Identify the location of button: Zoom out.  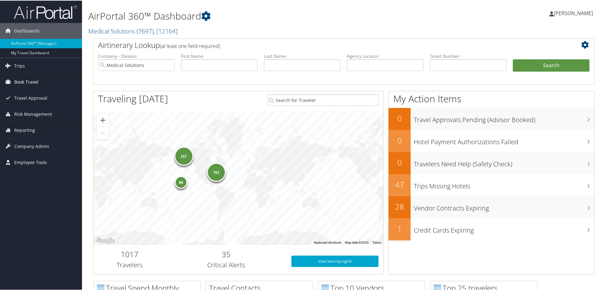
(103, 132).